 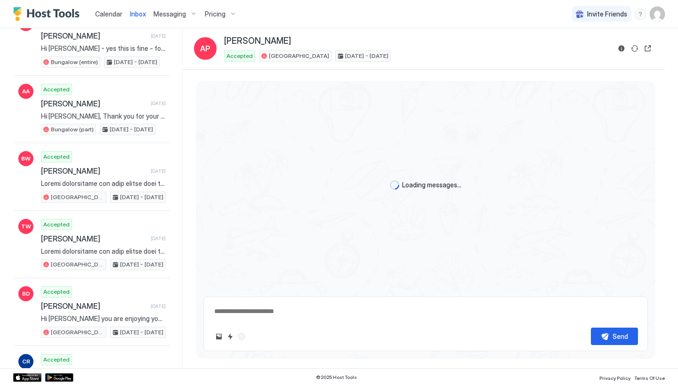 I want to click on span: AA, so click(x=26, y=91).